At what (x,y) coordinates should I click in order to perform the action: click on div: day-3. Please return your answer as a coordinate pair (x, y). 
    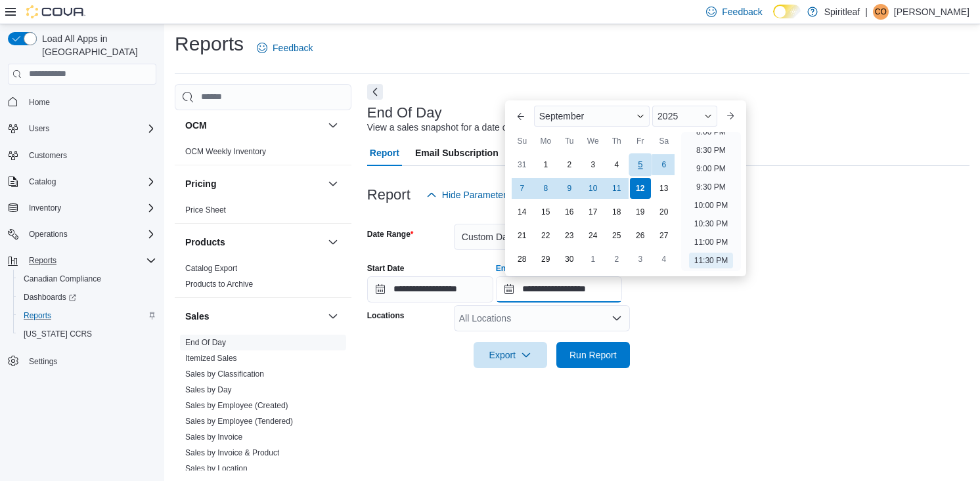
    Looking at the image, I should click on (640, 260).